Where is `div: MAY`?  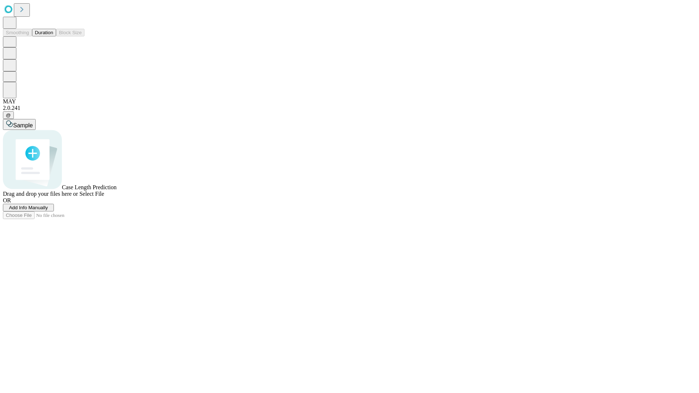 div: MAY is located at coordinates (349, 102).